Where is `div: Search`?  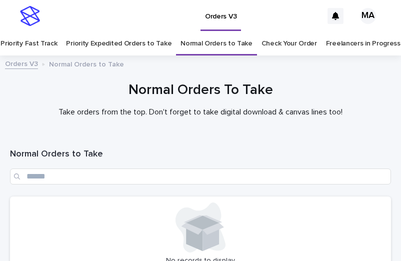
div: Search is located at coordinates (200, 176).